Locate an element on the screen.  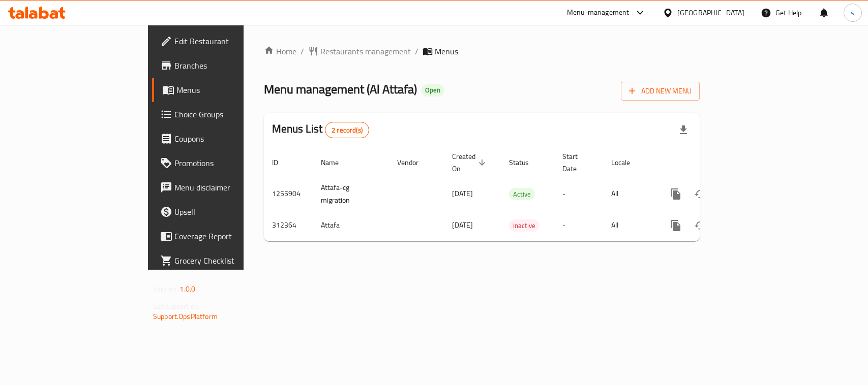
nav: breadcrumb is located at coordinates (482, 51).